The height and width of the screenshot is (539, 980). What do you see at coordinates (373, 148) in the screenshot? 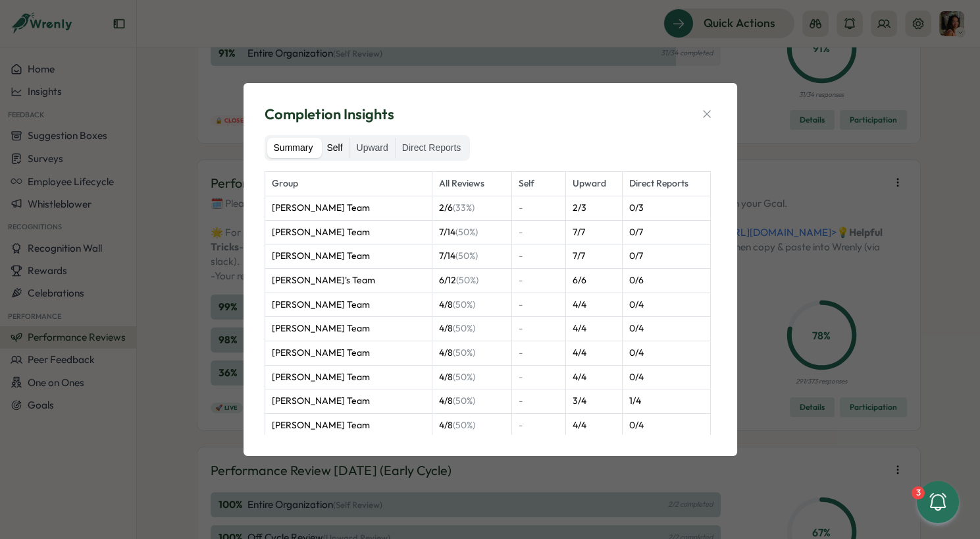
I see `label: Upward` at bounding box center [373, 148].